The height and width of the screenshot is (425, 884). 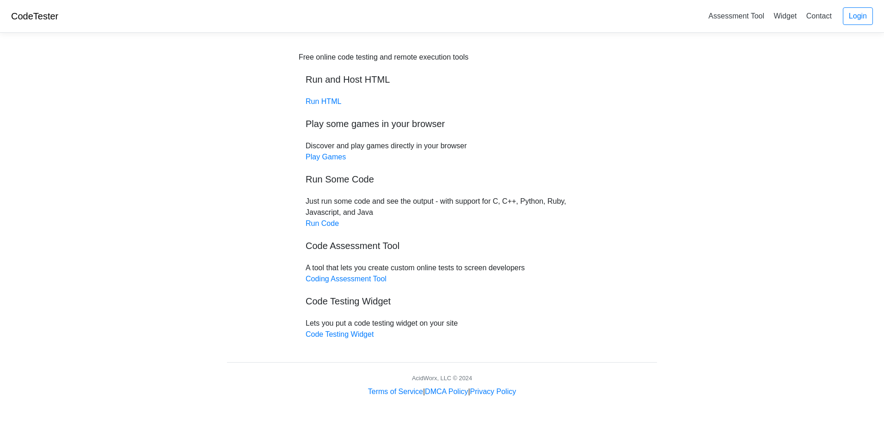 What do you see at coordinates (819, 16) in the screenshot?
I see `a: Contact` at bounding box center [819, 16].